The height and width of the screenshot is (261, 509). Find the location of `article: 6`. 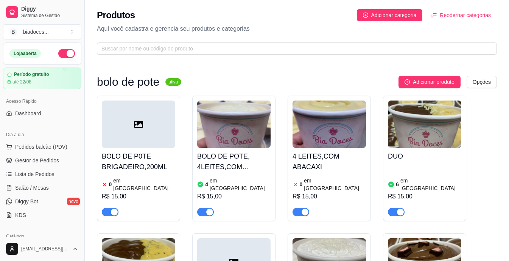

article: 6 is located at coordinates (398, 184).